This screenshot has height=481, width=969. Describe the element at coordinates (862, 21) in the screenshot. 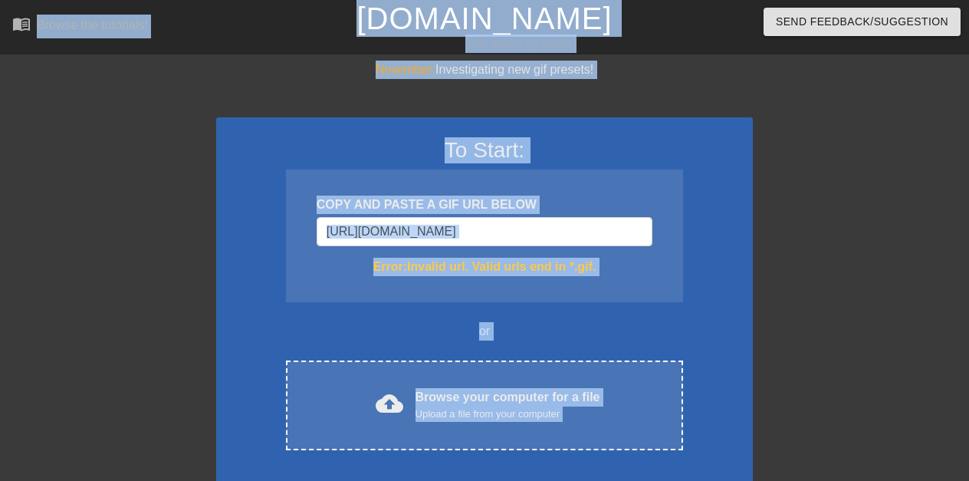

I see `span: Send Feedback/Suggestion` at that location.